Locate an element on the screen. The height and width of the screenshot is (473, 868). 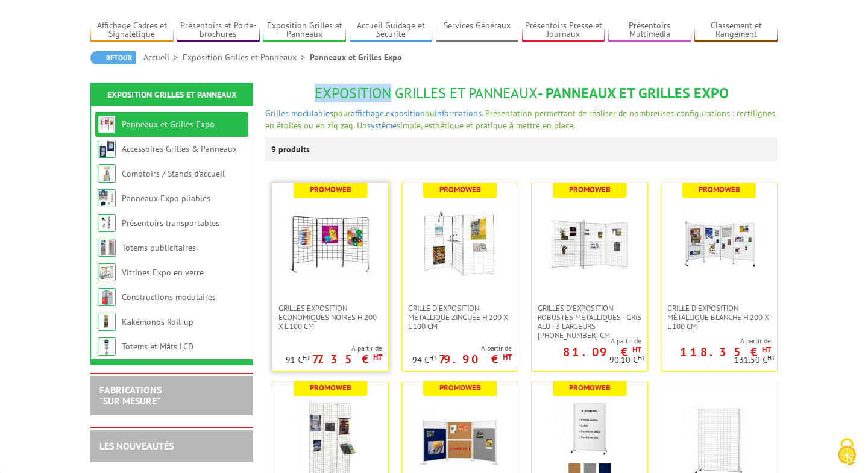
a: Comptoirs / Stands d'accueil is located at coordinates (173, 174).